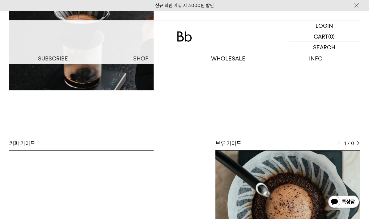 Image resolution: width=369 pixels, height=219 pixels. I want to click on p: SUBSCRIBE, so click(53, 58).